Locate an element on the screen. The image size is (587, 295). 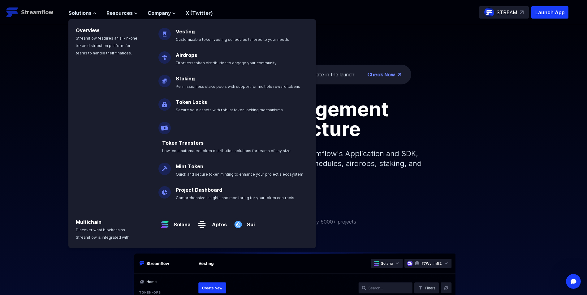
p: Solana is located at coordinates (181, 222).